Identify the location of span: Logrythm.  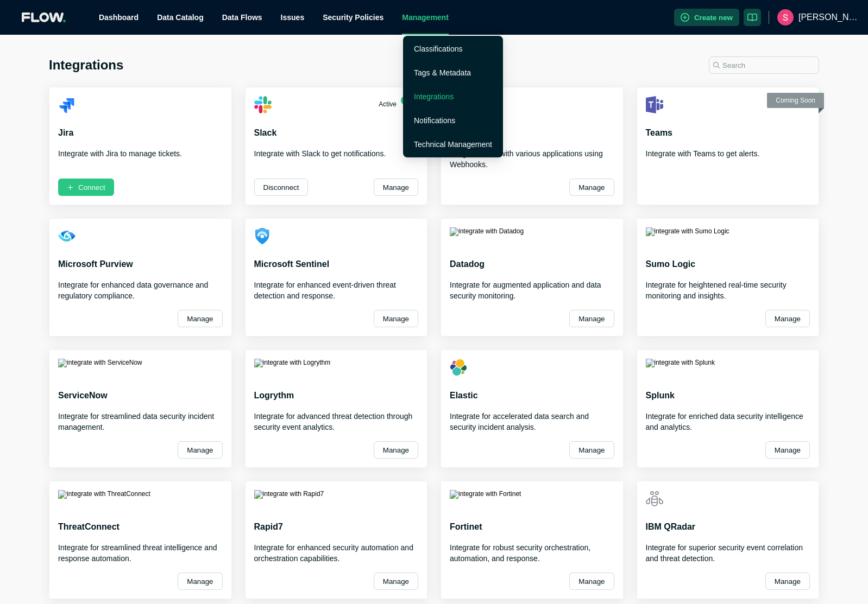
(274, 395).